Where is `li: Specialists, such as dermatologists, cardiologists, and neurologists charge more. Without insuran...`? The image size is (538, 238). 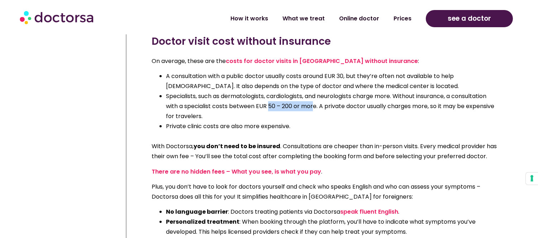
li: Specialists, such as dermatologists, cardiologists, and neurologists charge more. Without insuran... is located at coordinates (332, 106).